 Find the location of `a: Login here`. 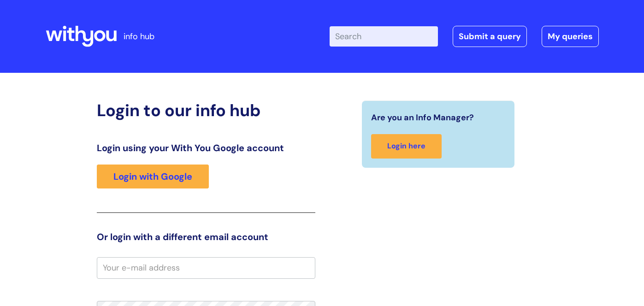

a: Login here is located at coordinates (406, 146).